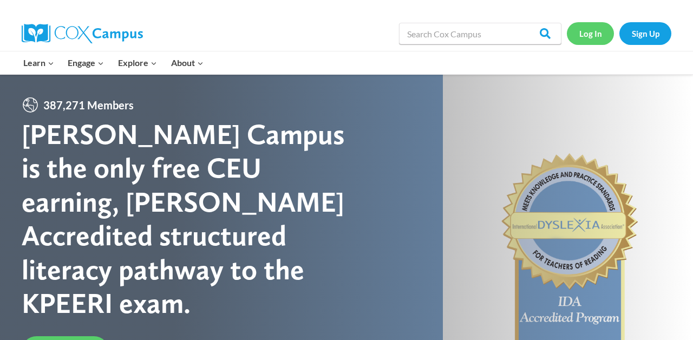  I want to click on button: Child menu of Engage, so click(86, 63).